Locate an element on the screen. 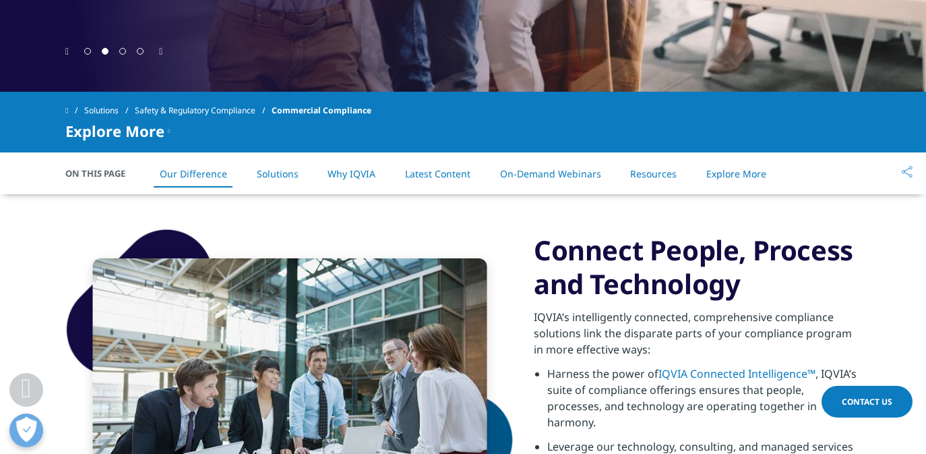 The image size is (926, 454). div: Next slide is located at coordinates (160, 51).